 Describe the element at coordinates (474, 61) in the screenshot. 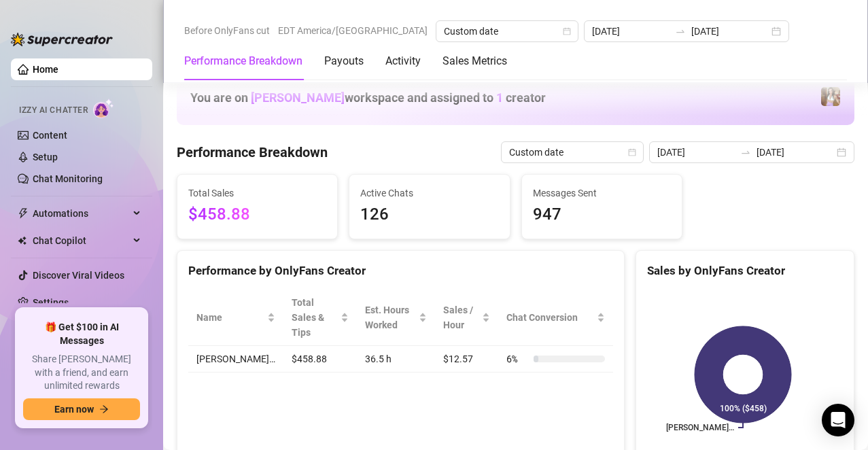

I see `div: Sales Metrics` at that location.